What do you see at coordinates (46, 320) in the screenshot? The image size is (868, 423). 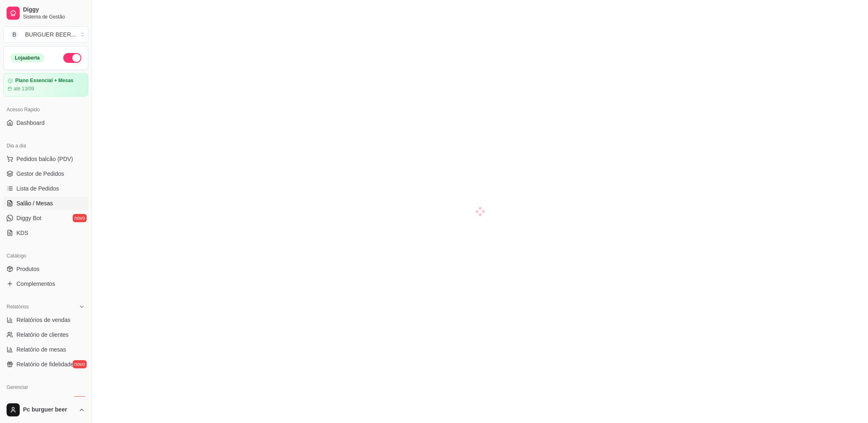 I see `a: Relatórios de vendas` at bounding box center [46, 320].